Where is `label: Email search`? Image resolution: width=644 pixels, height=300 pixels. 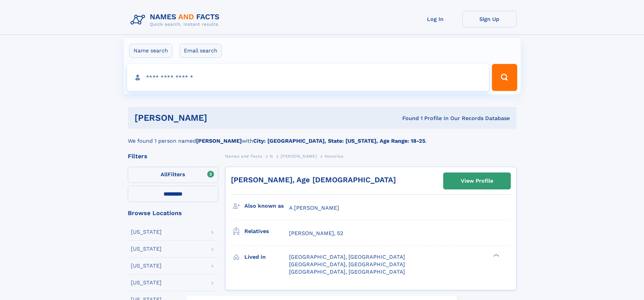
label: Email search is located at coordinates (201, 51).